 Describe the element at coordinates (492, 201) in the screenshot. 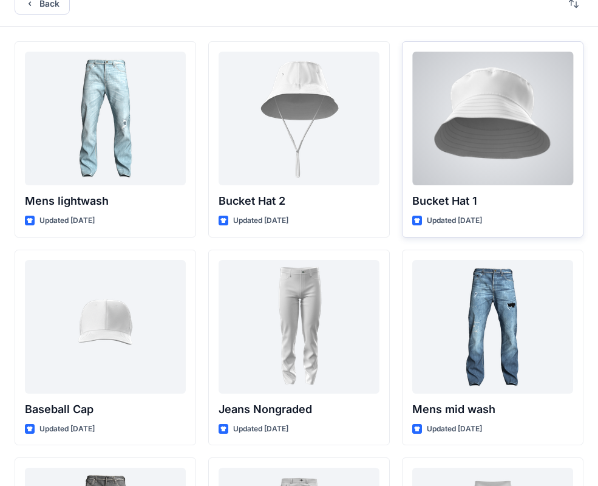

I see `p: Bucket Hat 1` at that location.